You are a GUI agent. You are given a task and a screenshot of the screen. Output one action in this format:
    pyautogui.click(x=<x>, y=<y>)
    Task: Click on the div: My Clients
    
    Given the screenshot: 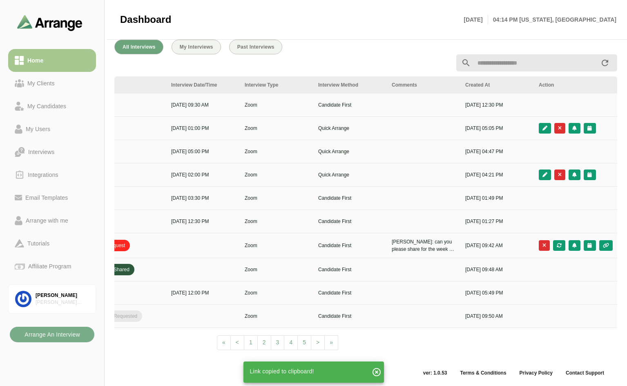 What is the action you would take?
    pyautogui.click(x=41, y=83)
    